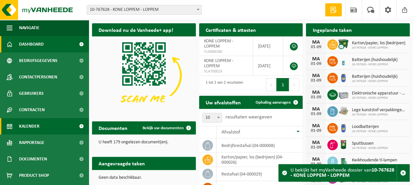  Describe the element at coordinates (259, 160) in the screenshot. I see `td: karton/papier, los (bedrijven) (04-000026)` at that location.